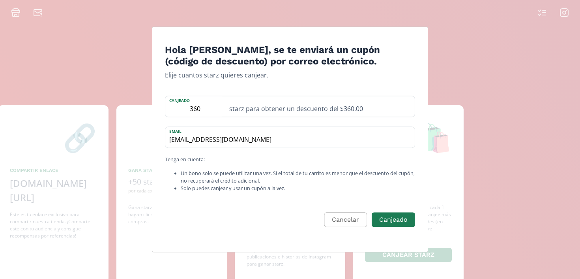  What do you see at coordinates (298, 188) in the screenshot?
I see `li: Solo puedes canjear y usar un cupón a la vez.` at bounding box center [298, 188].